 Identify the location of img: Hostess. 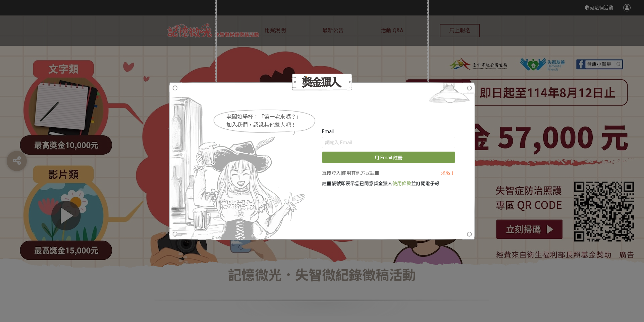
(238, 161).